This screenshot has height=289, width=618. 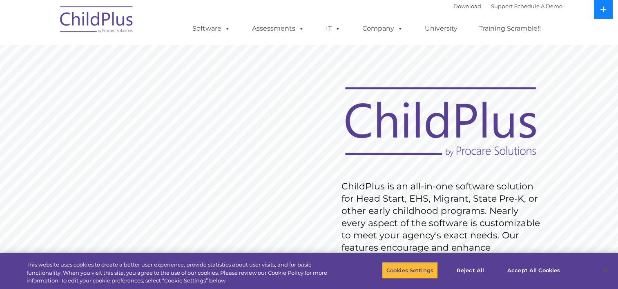 I want to click on a: Company, so click(x=383, y=29).